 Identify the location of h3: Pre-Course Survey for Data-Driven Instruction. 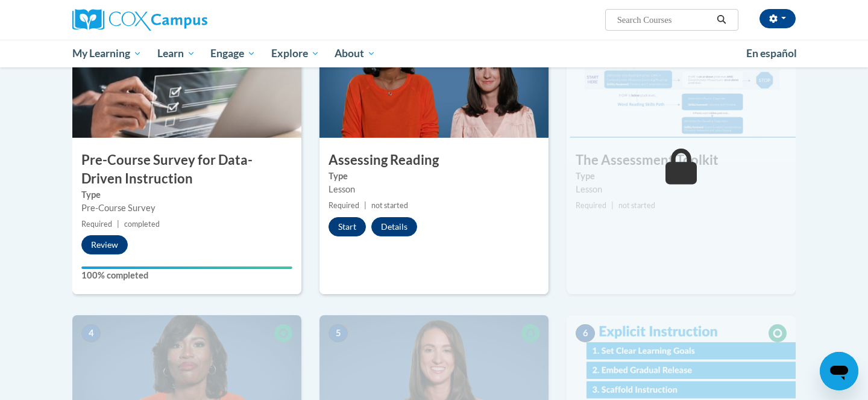
(187, 170).